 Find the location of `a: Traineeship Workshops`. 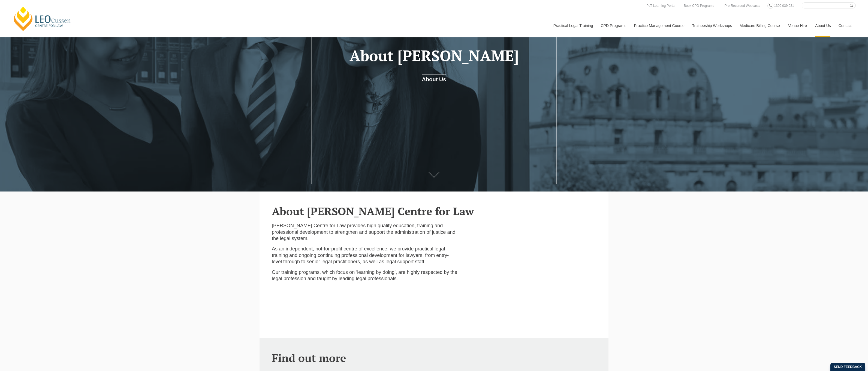

a: Traineeship Workshops is located at coordinates (712, 25).